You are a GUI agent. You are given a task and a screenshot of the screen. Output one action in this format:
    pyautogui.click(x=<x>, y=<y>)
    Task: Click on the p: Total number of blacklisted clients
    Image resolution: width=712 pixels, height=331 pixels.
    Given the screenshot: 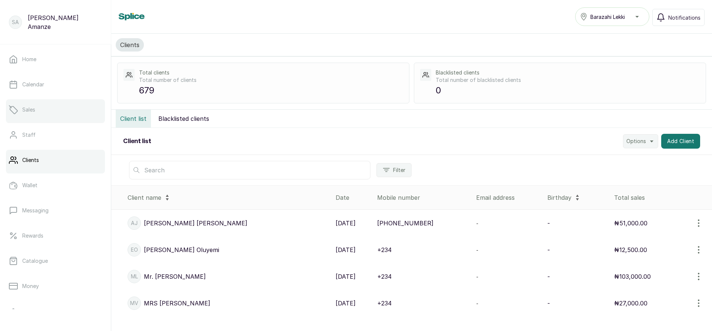 What is the action you would take?
    pyautogui.click(x=568, y=80)
    